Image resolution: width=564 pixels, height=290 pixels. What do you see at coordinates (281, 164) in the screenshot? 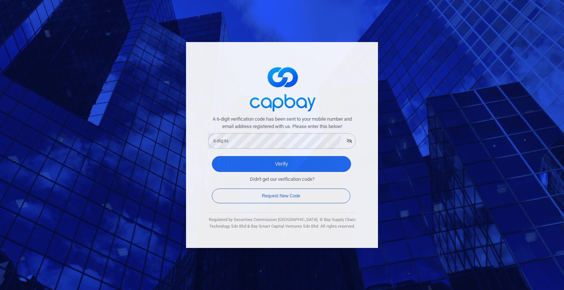
I see `button: Verify` at bounding box center [281, 164].